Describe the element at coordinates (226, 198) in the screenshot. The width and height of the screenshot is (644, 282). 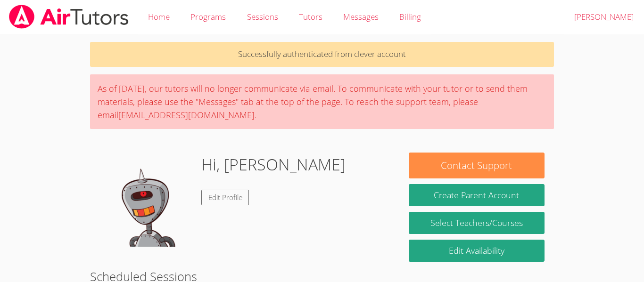
I see `a: Edit Profile` at that location.